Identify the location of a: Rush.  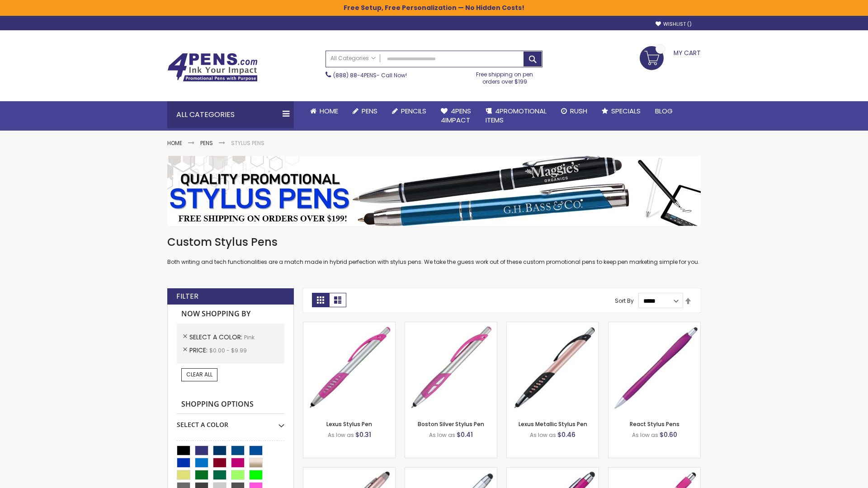
(574, 111).